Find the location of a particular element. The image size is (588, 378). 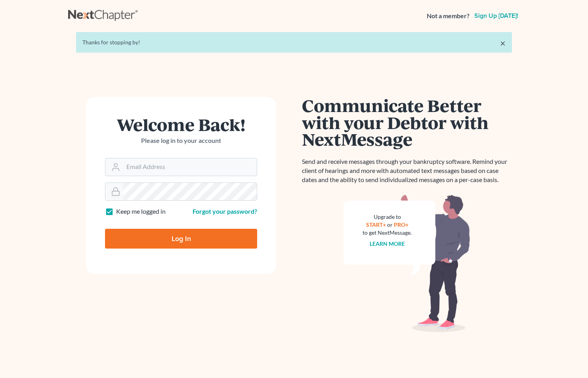

span: or is located at coordinates (390, 224).